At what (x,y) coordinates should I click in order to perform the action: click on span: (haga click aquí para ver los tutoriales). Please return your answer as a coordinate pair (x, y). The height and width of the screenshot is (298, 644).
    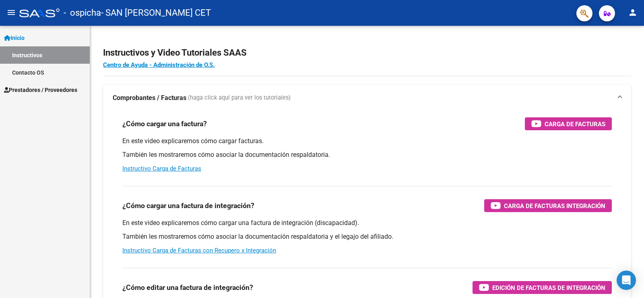
    Looking at the image, I should click on (239, 98).